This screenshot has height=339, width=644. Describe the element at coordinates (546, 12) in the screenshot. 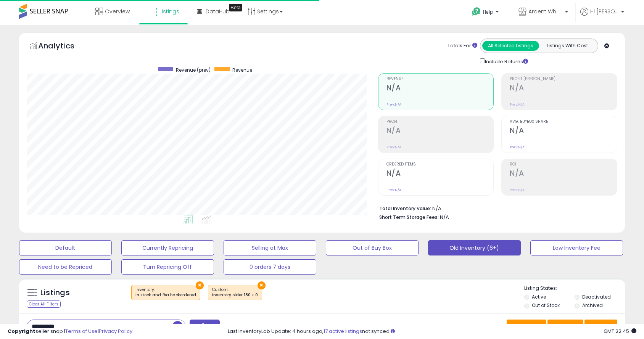

I see `span: Ardent Wholesale` at that location.